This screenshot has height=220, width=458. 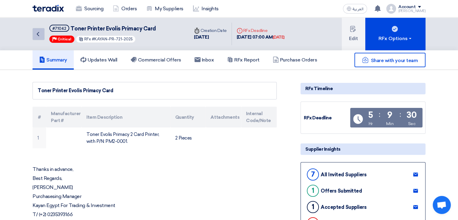 What do you see at coordinates (59, 28) in the screenshot?
I see `div: #71042` at bounding box center [59, 28].